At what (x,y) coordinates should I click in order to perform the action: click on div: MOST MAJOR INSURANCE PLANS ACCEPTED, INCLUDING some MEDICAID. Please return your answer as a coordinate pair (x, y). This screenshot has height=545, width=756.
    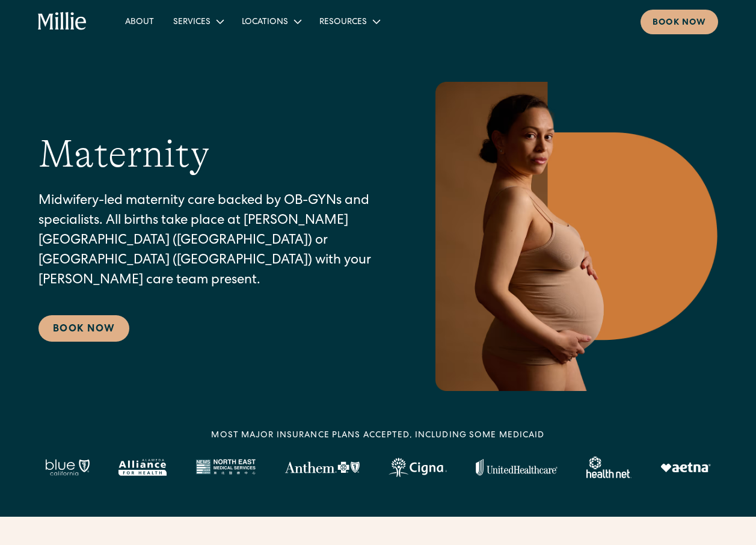
    Looking at the image, I should click on (378, 435).